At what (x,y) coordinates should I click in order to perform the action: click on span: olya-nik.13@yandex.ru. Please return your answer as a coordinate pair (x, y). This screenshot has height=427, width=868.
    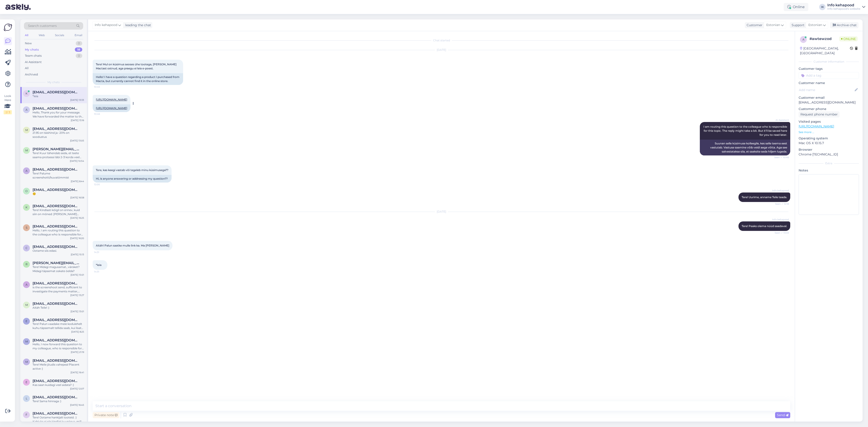
    Looking at the image, I should click on (56, 190).